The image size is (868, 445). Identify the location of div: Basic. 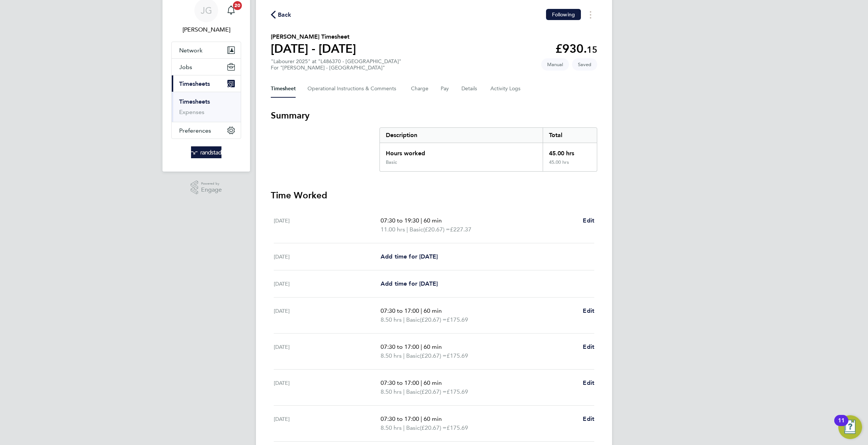
(391, 162).